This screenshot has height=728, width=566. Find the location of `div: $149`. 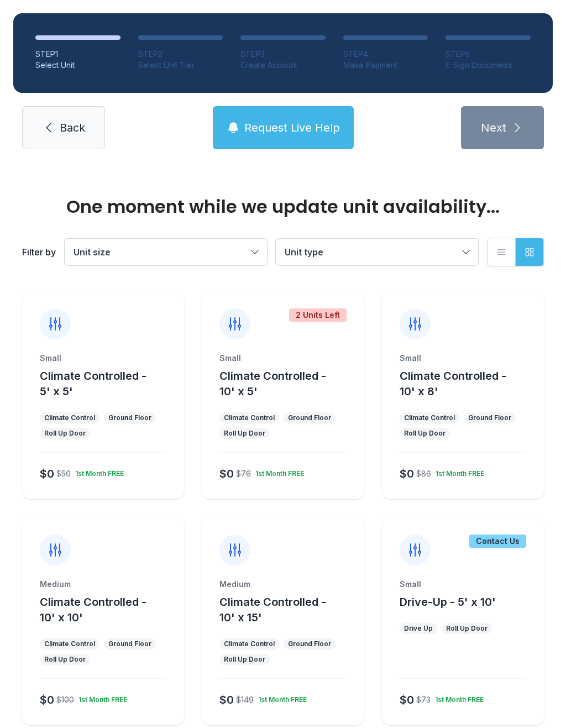

div: $149 is located at coordinates (245, 699).